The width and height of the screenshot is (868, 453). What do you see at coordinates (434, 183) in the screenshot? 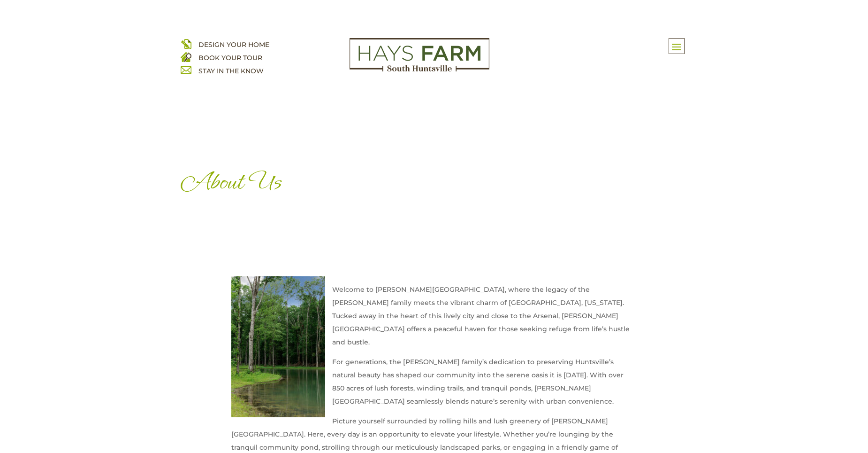
I see `h1: About Us` at bounding box center [434, 183].